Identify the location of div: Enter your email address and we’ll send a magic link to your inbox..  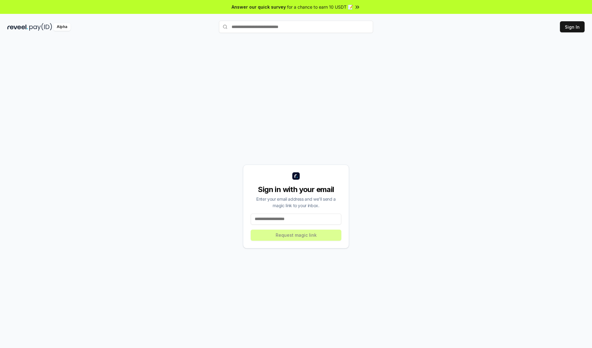
(296, 202).